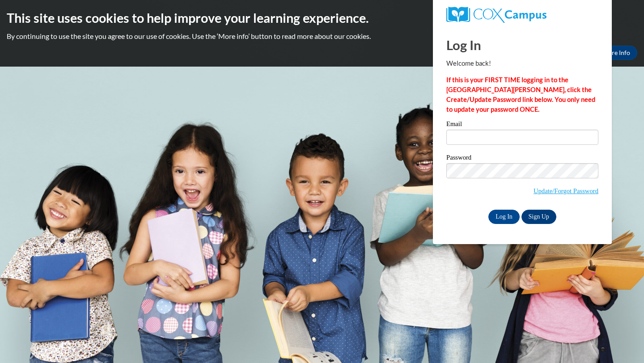 Image resolution: width=644 pixels, height=363 pixels. Describe the element at coordinates (322, 36) in the screenshot. I see `p: By continuing to use the site you agree to our use of cookies. Use the ‘More info’ button to read...` at that location.